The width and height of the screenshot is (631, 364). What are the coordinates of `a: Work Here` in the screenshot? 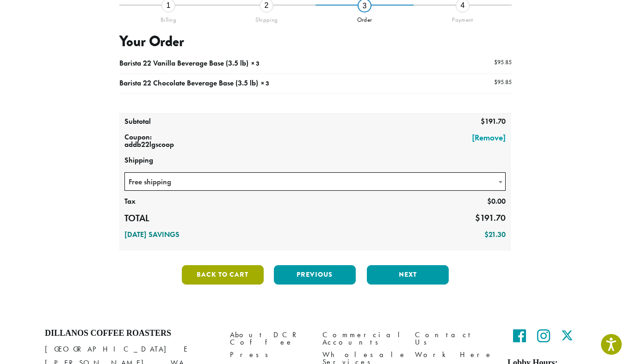 It's located at (454, 354).